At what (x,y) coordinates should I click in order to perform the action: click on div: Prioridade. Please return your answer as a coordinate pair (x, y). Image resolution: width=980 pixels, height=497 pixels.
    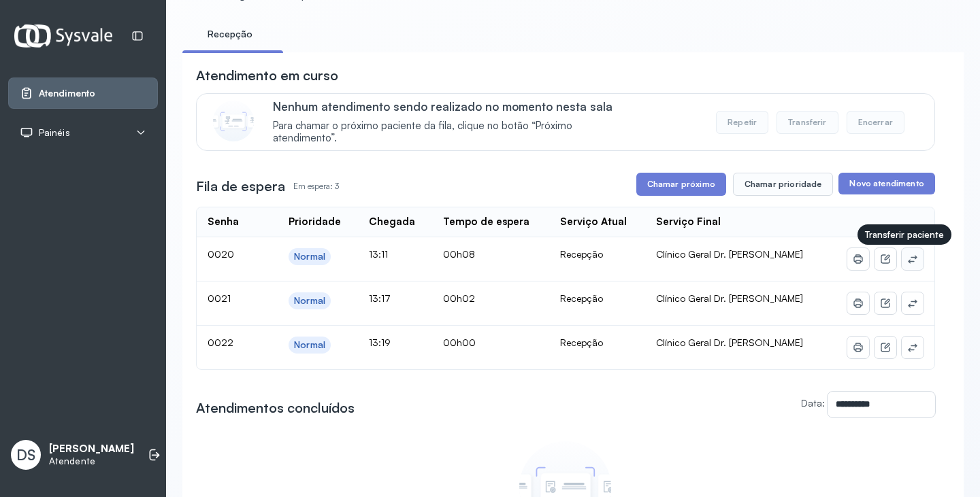
    Looking at the image, I should click on (314, 222).